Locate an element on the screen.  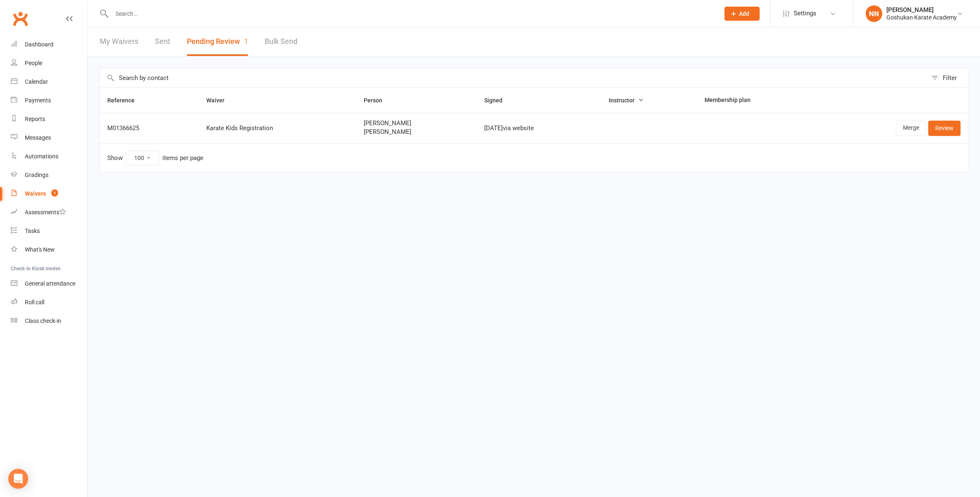
button: Filter is located at coordinates (948, 78).